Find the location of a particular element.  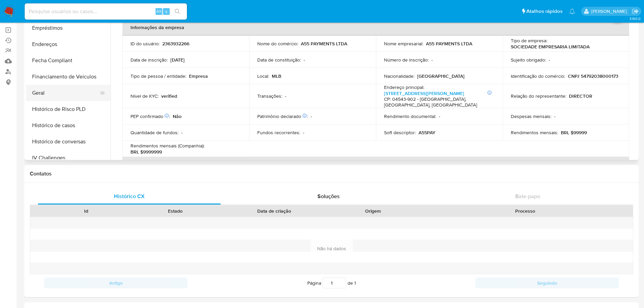

span: 3.160.0 is located at coordinates (635, 18).